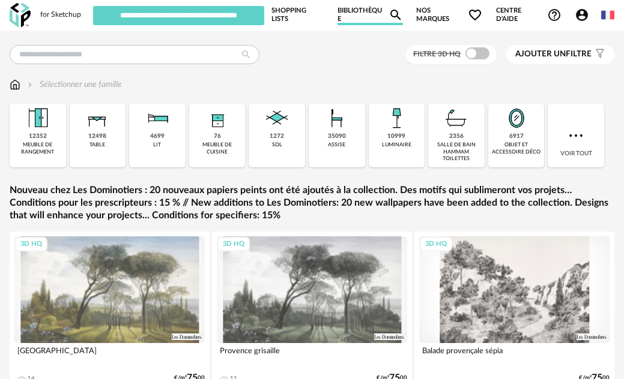 Image resolution: width=624 pixels, height=379 pixels. I want to click on div: table, so click(97, 145).